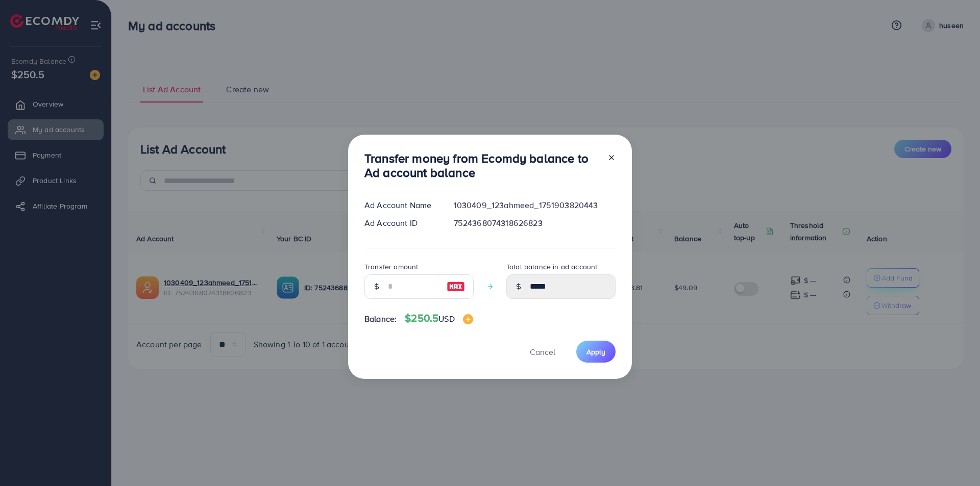  What do you see at coordinates (401, 205) in the screenshot?
I see `div: Ad Account Name` at bounding box center [401, 205].